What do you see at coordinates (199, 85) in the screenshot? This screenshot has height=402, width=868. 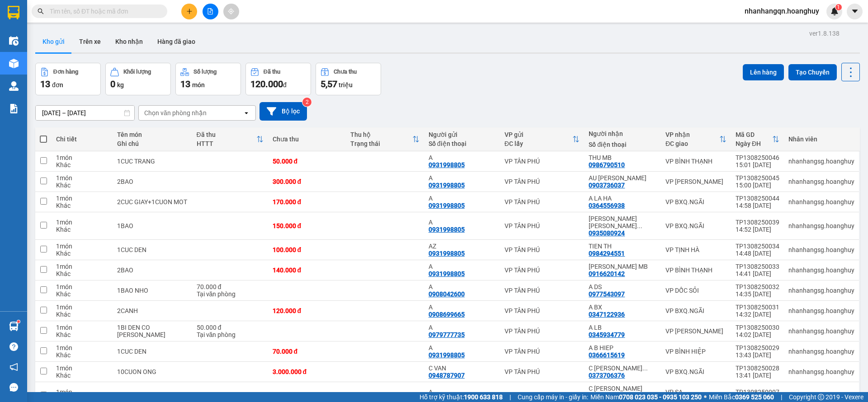 I see `span: món` at bounding box center [199, 85].